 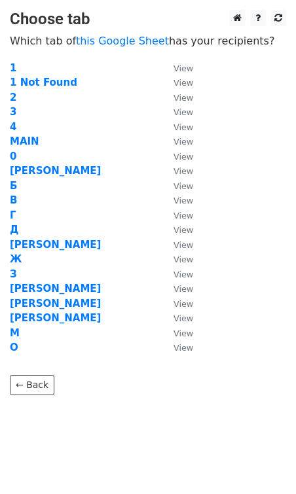 What do you see at coordinates (14, 230) in the screenshot?
I see `strong: Д` at bounding box center [14, 230].